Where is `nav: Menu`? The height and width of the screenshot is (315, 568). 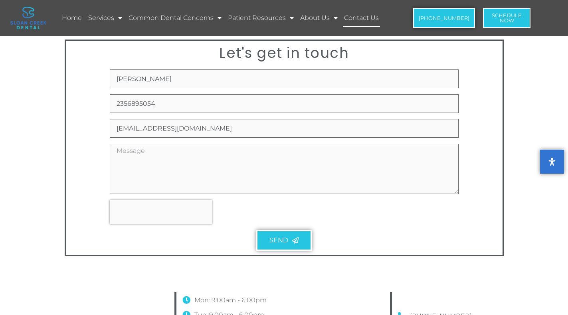
nav: Menu is located at coordinates (225, 18).